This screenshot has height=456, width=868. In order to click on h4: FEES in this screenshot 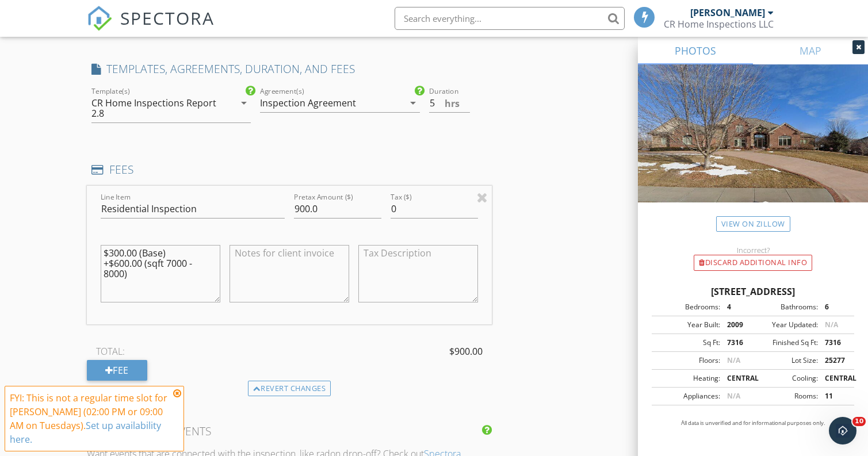, I will do `click(289, 170)`.